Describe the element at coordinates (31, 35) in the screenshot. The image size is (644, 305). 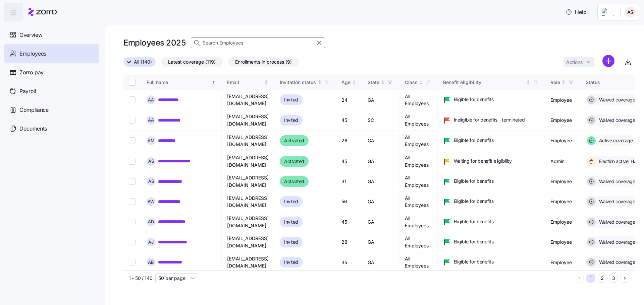
I see `span: Overview` at that location.